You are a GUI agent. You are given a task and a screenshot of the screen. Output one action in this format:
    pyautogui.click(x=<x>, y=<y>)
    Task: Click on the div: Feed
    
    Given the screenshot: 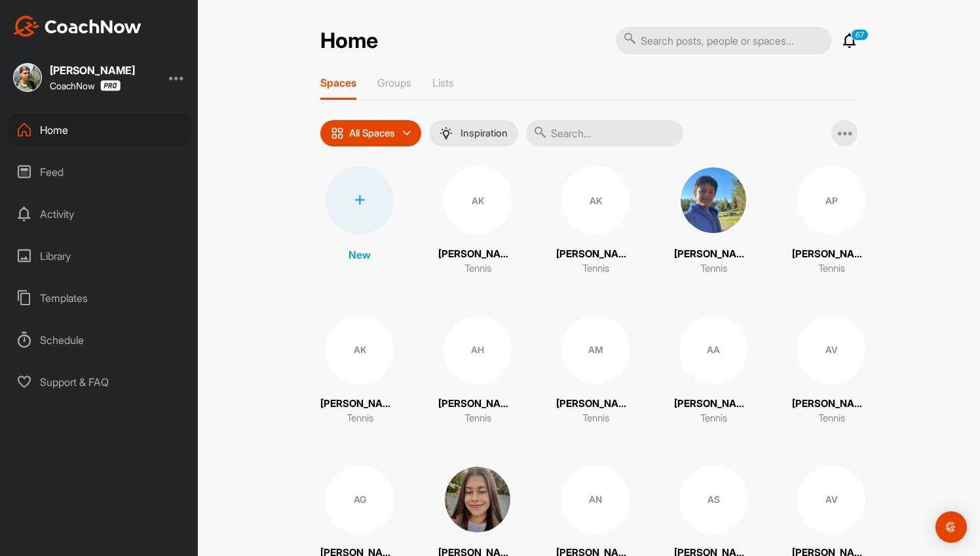 What is the action you would take?
    pyautogui.click(x=100, y=172)
    